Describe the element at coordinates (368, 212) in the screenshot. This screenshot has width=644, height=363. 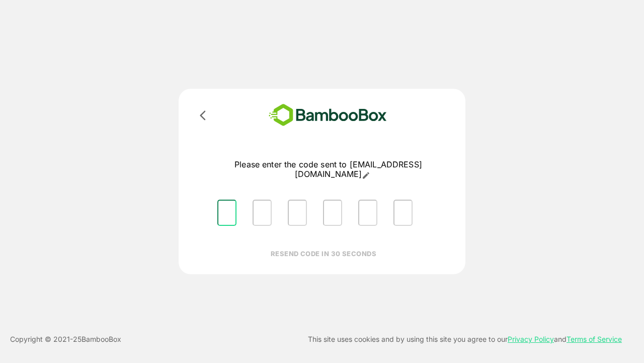
I see `input: Please enter OTP character 5` at that location.